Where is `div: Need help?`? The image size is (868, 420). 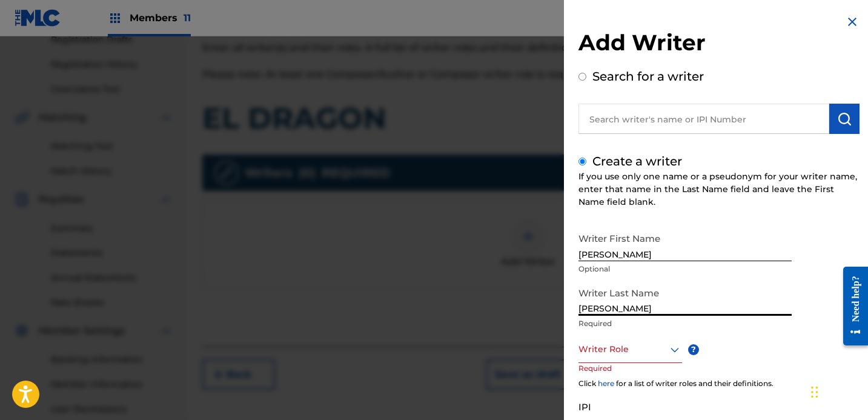
div: Need help? is located at coordinates (21, 41).